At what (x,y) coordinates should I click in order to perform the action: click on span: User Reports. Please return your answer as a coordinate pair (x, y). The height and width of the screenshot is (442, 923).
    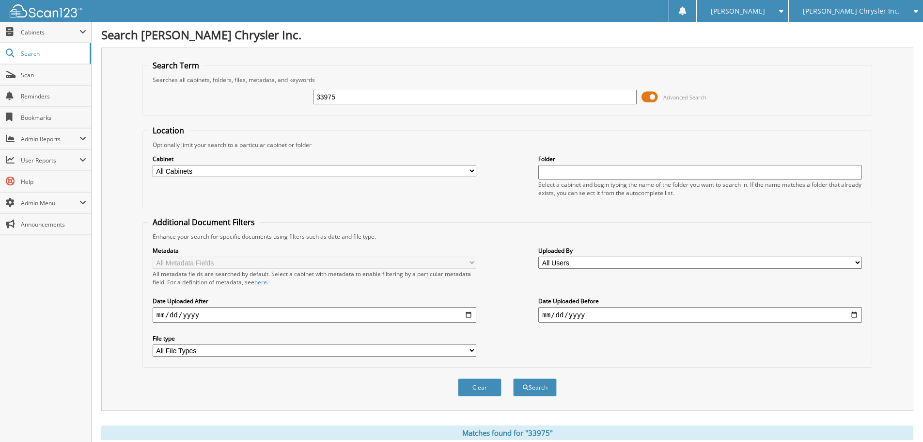
    Looking at the image, I should click on (50, 160).